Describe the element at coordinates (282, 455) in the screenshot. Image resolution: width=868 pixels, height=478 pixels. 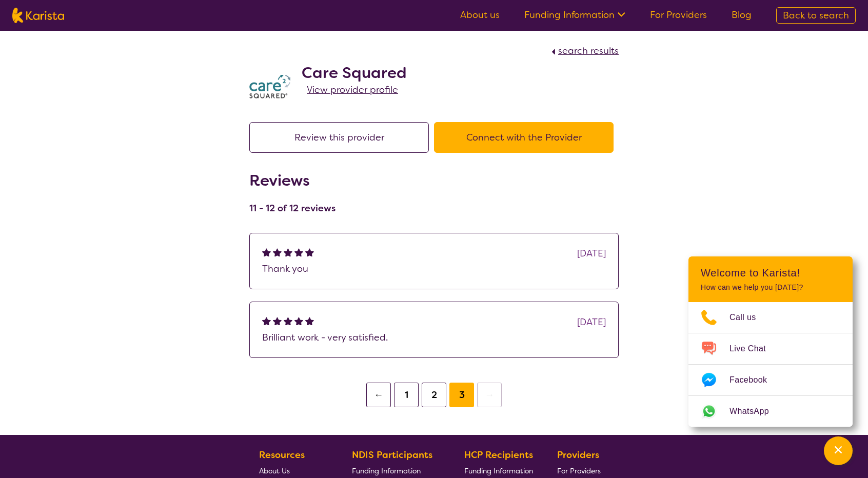
I see `b: Resources` at that location.